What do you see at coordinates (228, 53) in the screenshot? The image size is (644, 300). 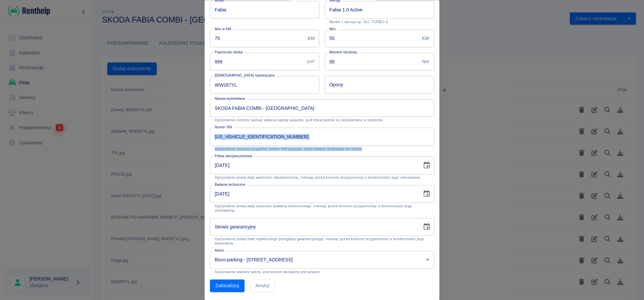 I see `label: Pojemność silnika` at bounding box center [228, 53].